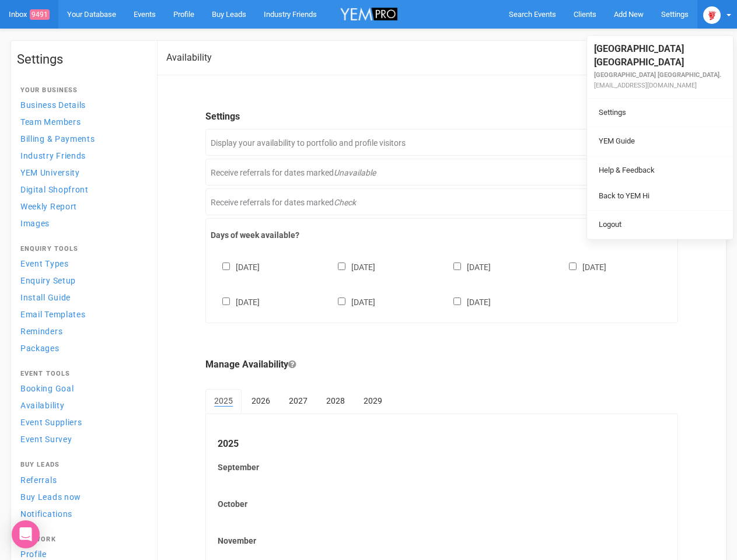  I want to click on h4: Enquiry Tools, so click(81, 249).